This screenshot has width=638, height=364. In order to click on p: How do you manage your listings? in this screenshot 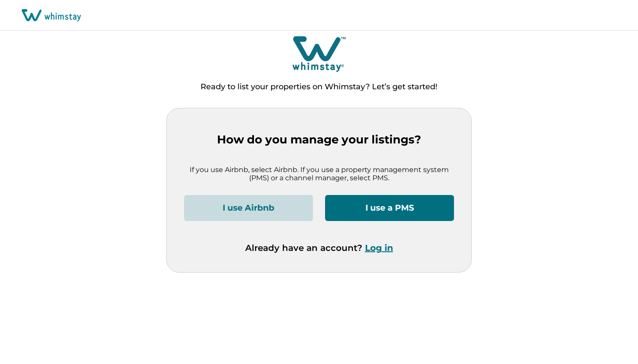, I will do `click(319, 139)`.